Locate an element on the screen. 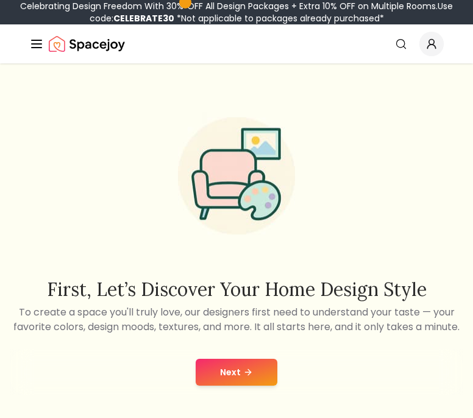 This screenshot has width=473, height=418. span: *Not applicable to packages already purchased* is located at coordinates (279, 18).